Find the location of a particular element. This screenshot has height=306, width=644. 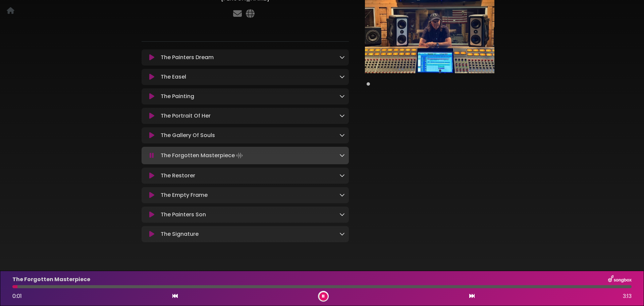

p: The Painters Dream is located at coordinates (187, 57).